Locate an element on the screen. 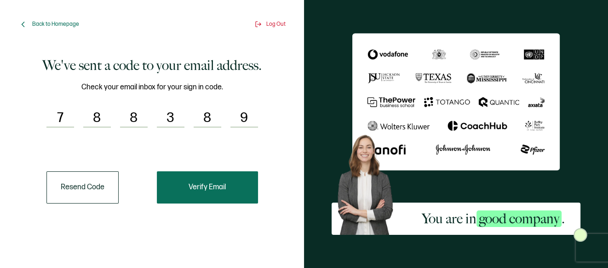 The width and height of the screenshot is (608, 268). button: Resend Code is located at coordinates (82, 187).